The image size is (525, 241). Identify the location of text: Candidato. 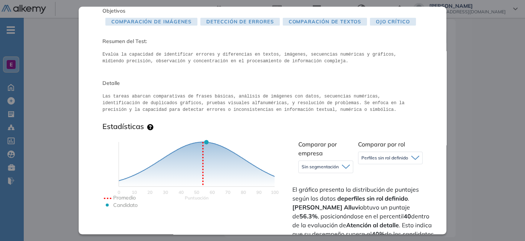
(125, 205).